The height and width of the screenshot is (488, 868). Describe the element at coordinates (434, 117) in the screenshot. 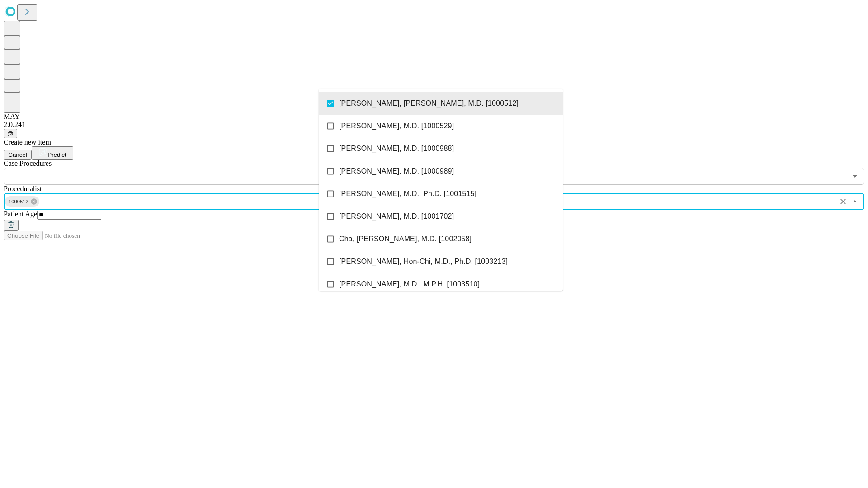

I see `div: MAY` at that location.